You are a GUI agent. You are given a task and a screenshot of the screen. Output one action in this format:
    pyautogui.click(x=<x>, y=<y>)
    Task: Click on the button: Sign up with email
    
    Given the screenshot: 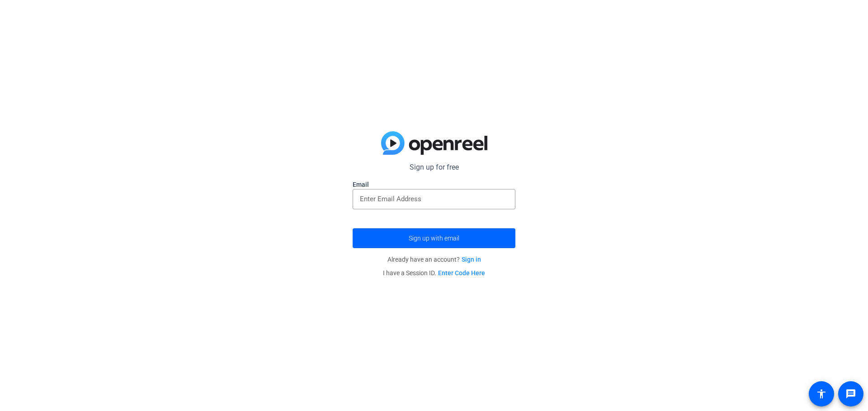 What is the action you would take?
    pyautogui.click(x=434, y=238)
    